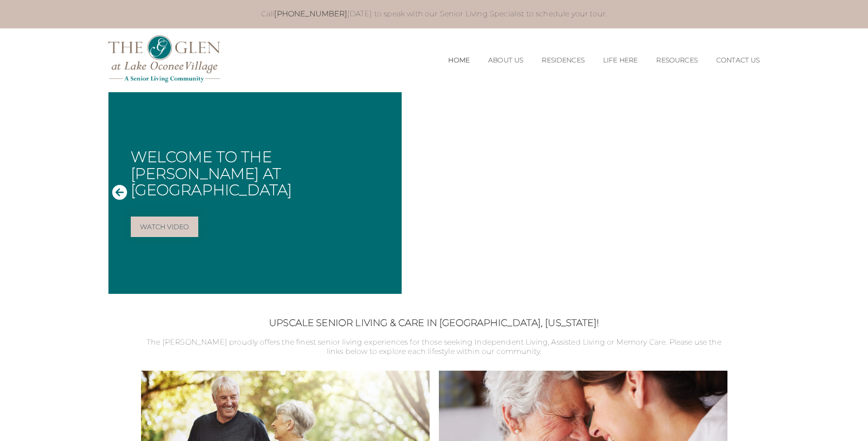 The width and height of the screenshot is (868, 441). I want to click on a: Home, so click(459, 60).